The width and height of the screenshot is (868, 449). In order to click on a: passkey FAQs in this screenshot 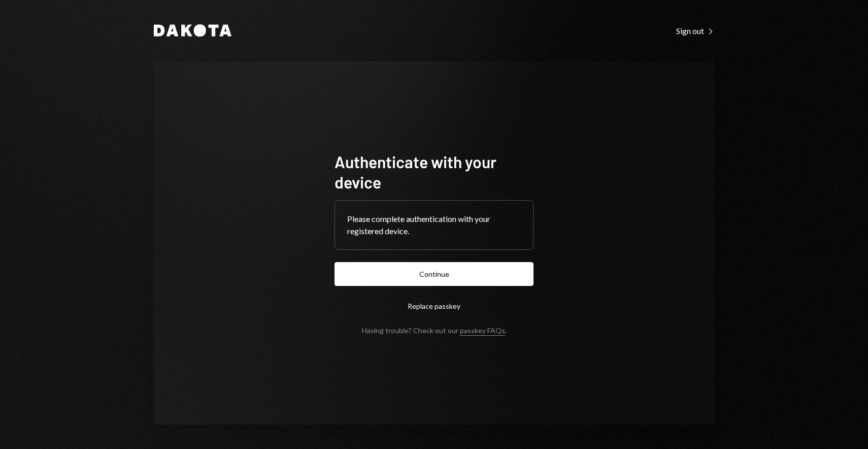, I will do `click(483, 330)`.